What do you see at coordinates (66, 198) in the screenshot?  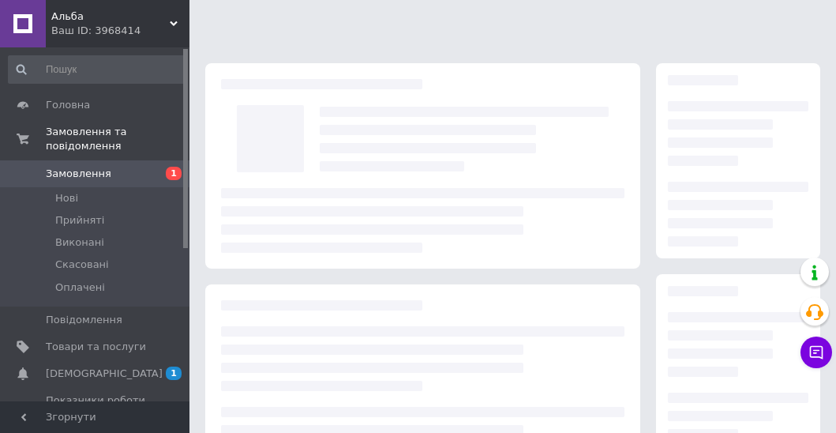 I see `span: Нові` at bounding box center [66, 198].